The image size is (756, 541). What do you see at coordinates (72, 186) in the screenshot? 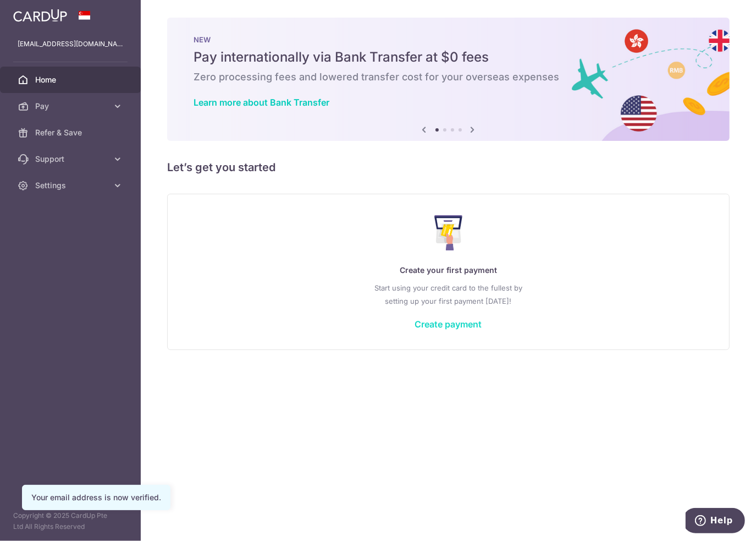
I see `span: Settings` at bounding box center [72, 186].